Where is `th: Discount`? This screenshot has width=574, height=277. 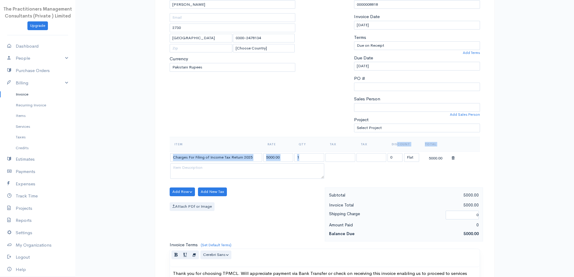 th: Discount is located at coordinates (403, 144).